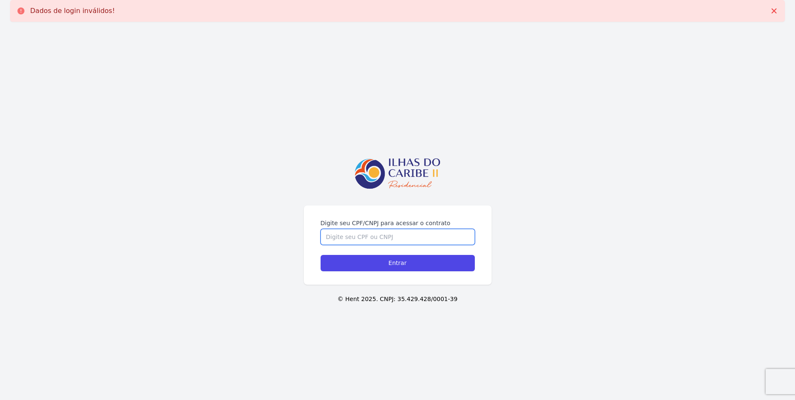 Image resolution: width=795 pixels, height=400 pixels. What do you see at coordinates (398, 263) in the screenshot?
I see `input: Entrar` at bounding box center [398, 263].